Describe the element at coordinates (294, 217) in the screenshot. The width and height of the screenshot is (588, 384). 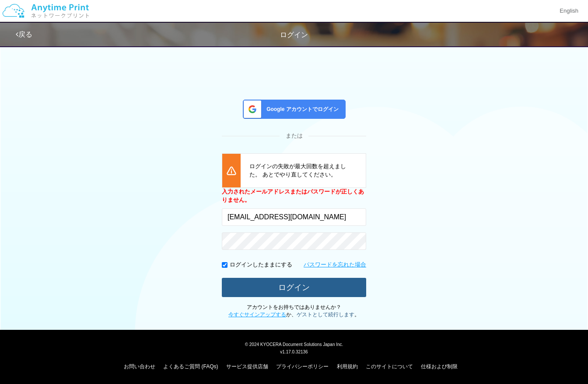
I see `input: メールアドレス` at that location.